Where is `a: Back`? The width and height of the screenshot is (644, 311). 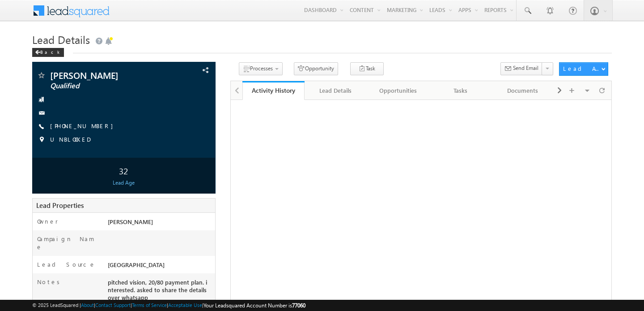 a: Back is located at coordinates (50, 51).